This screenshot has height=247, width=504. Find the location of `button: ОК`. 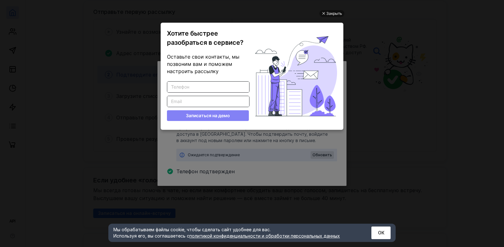

button: ОК is located at coordinates (381, 233).